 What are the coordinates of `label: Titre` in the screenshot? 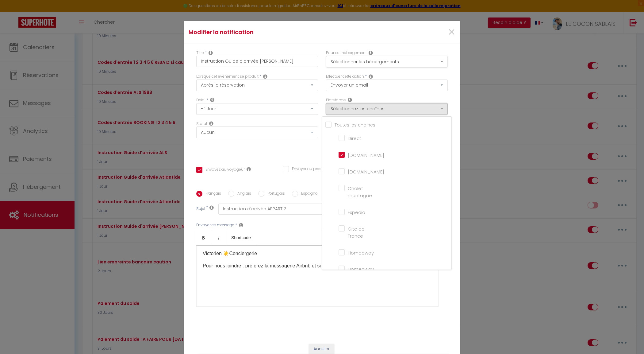 It's located at (200, 52).